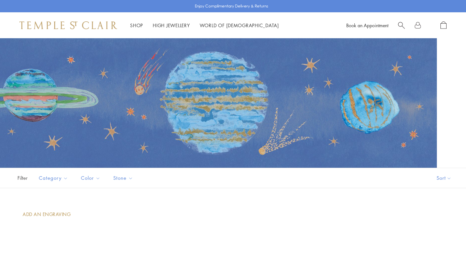 The width and height of the screenshot is (466, 263). Describe the element at coordinates (68, 25) in the screenshot. I see `img: Temple St. Clair` at that location.